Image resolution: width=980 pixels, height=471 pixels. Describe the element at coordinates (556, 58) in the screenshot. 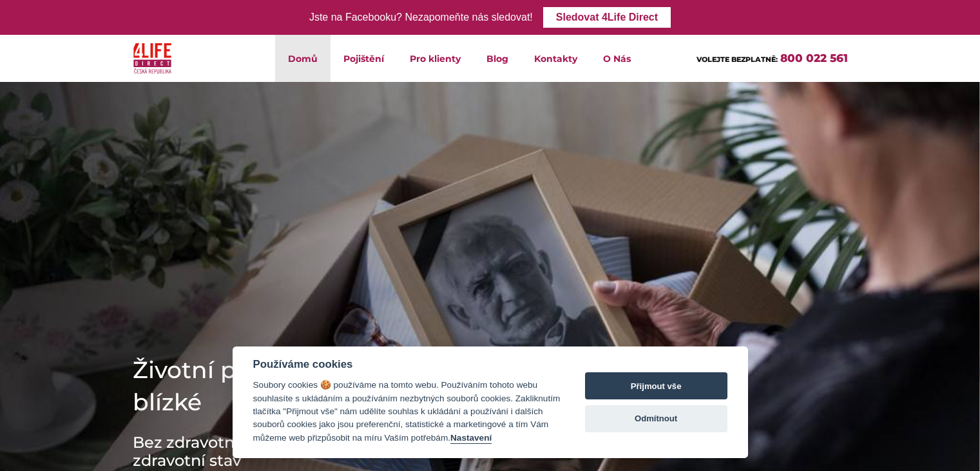

I see `a: Kontakty` at that location.